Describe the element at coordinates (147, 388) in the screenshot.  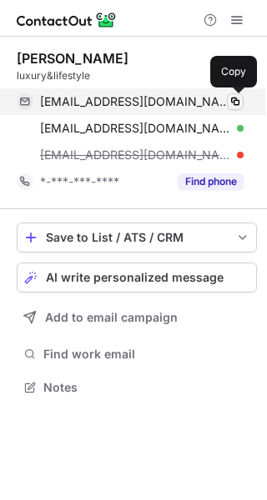
I see `span: Notes` at that location.